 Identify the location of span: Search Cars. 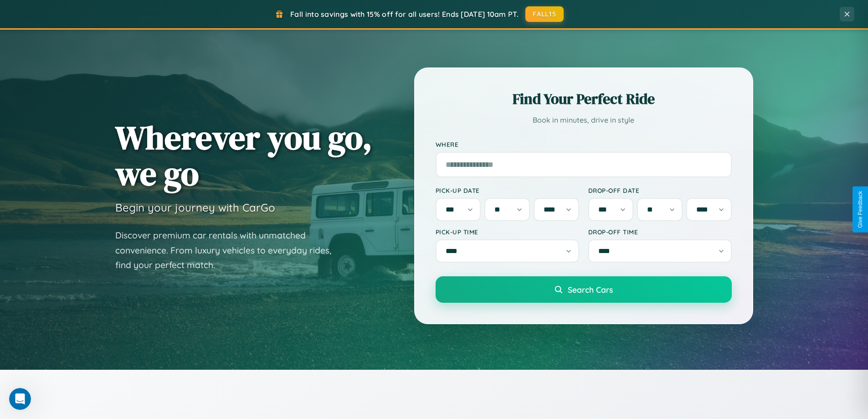
(590, 289).